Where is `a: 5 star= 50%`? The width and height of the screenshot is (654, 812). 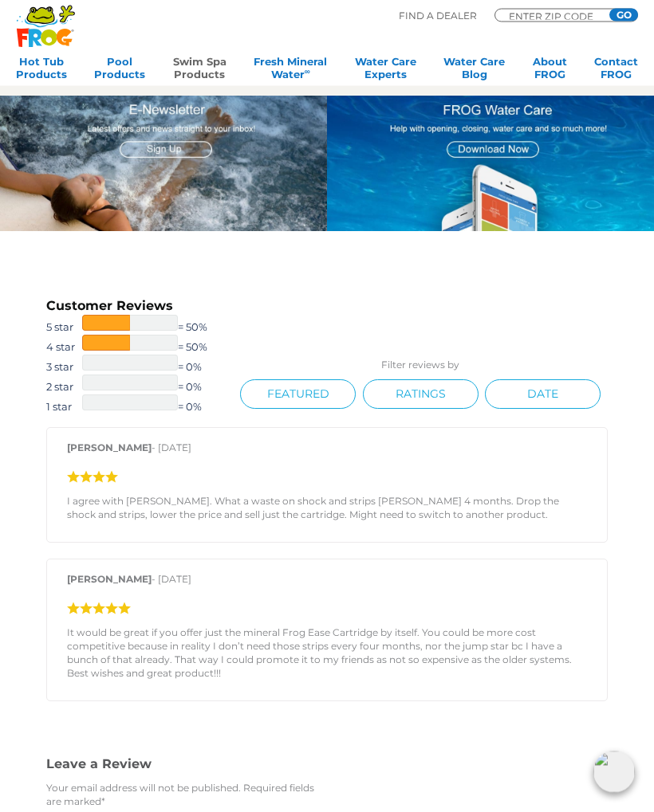
a: 5 star= 50% is located at coordinates (139, 325).